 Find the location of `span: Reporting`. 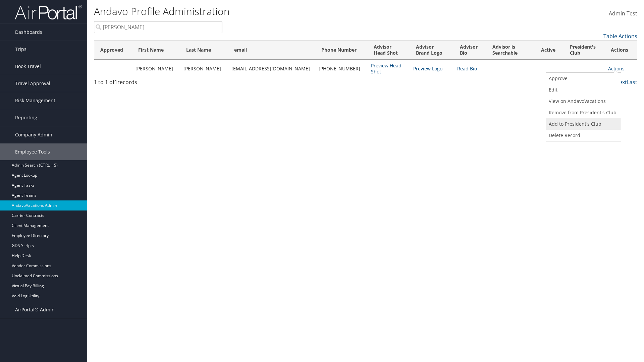

span: Reporting is located at coordinates (26, 117).